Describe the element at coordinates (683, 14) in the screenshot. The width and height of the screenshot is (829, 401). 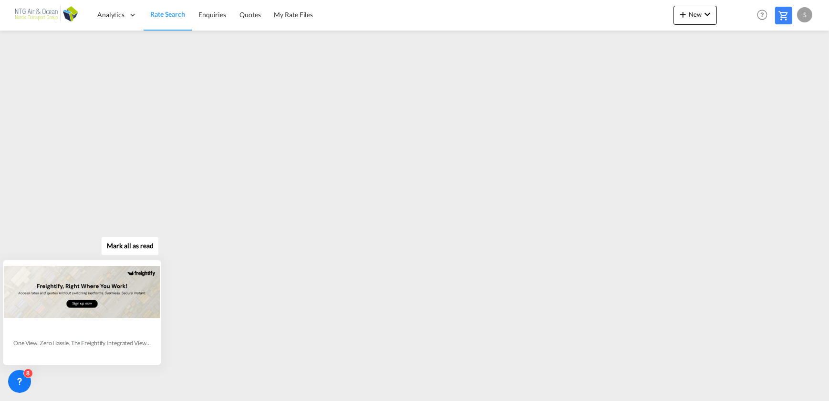
I see `md-icon: icon-plus 400-fg` at that location.